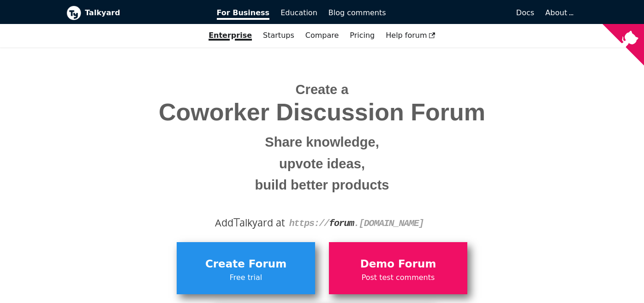 Image resolution: width=644 pixels, height=303 pixels. Describe the element at coordinates (230, 36) in the screenshot. I see `a: Enterprise` at that location.